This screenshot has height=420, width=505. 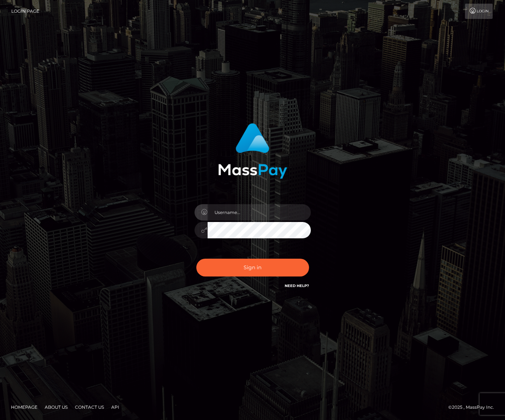 I want to click on input: Username..., so click(x=259, y=212).